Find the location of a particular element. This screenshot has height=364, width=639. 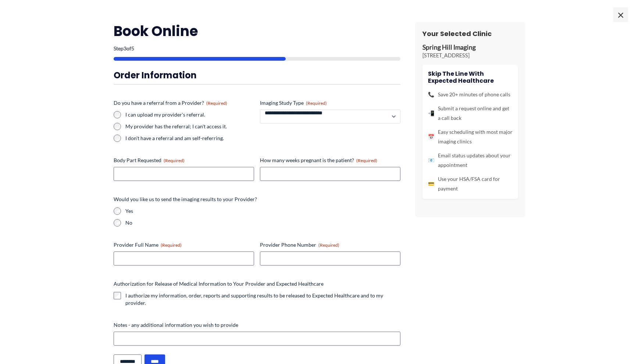

label: I can upload my provider's referral. is located at coordinates (190, 115).